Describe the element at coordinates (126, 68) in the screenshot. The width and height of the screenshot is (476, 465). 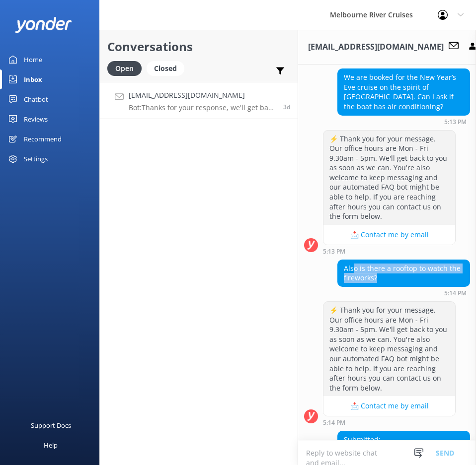
I see `a: Open` at that location.